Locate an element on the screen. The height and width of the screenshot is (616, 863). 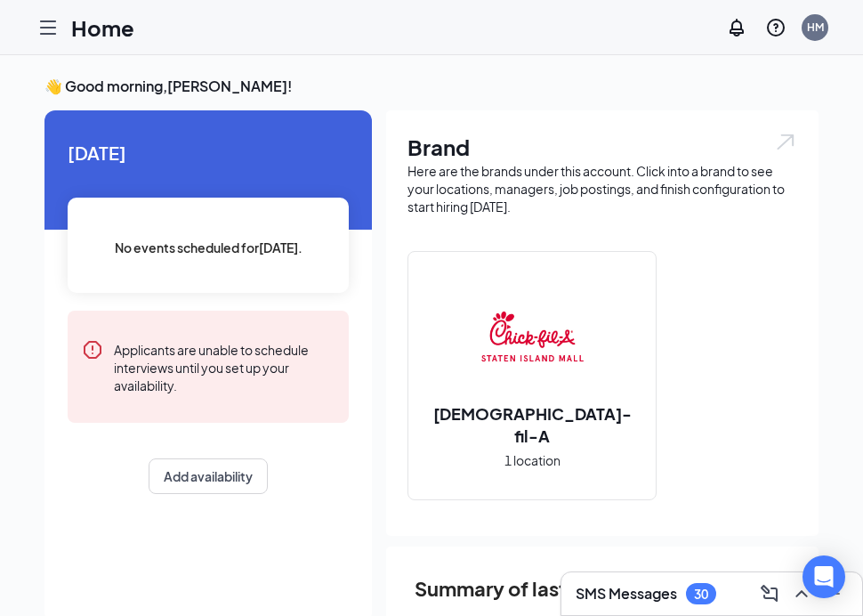
span: 1 location is located at coordinates (532, 460).